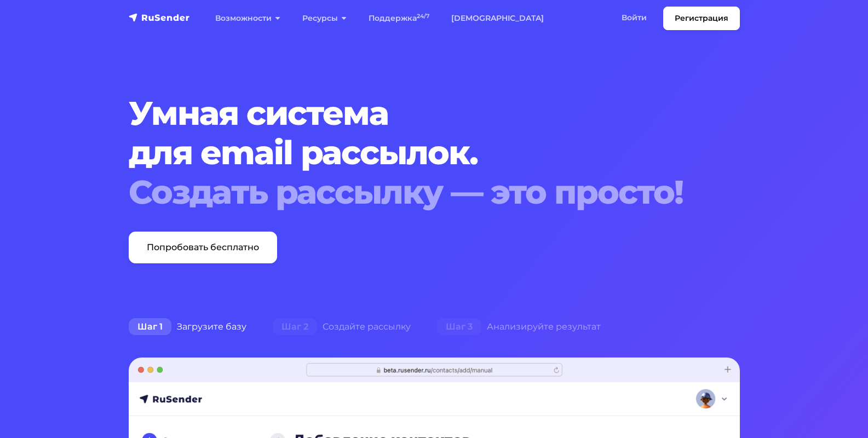 The width and height of the screenshot is (868, 438). Describe the element at coordinates (519, 326) in the screenshot. I see `div: Анализируйте результат` at that location.